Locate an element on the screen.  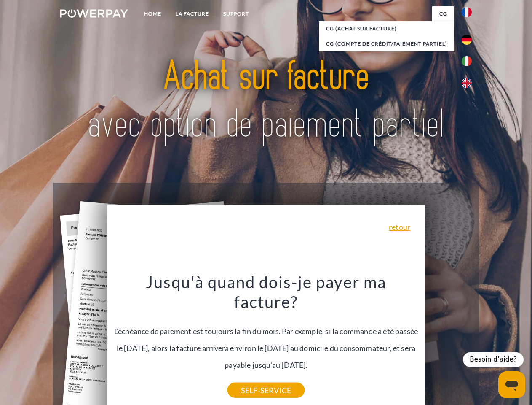
a: Home is located at coordinates (153, 14).